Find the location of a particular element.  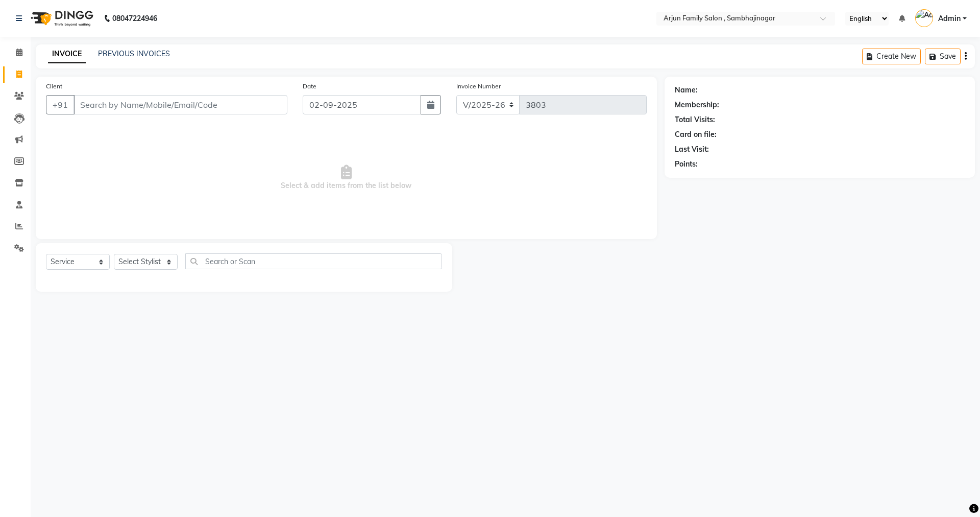

span: Admin is located at coordinates (950, 19).